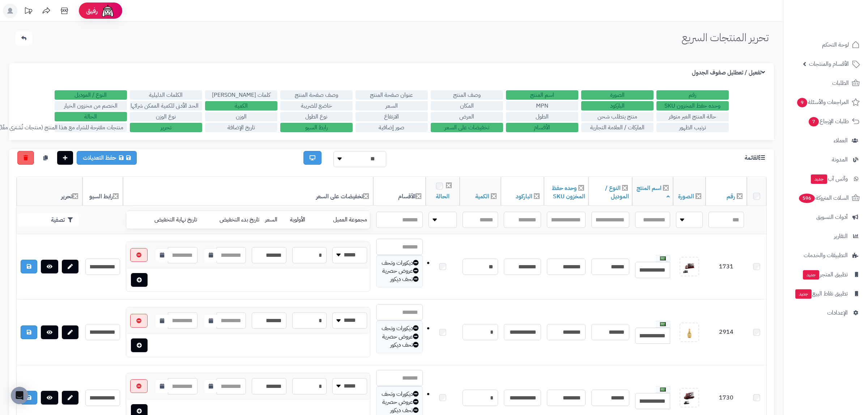 The width and height of the screenshot is (868, 415). Describe the element at coordinates (826, 294) in the screenshot. I see `a: تطبيق نقاط البيعجديد` at that location.